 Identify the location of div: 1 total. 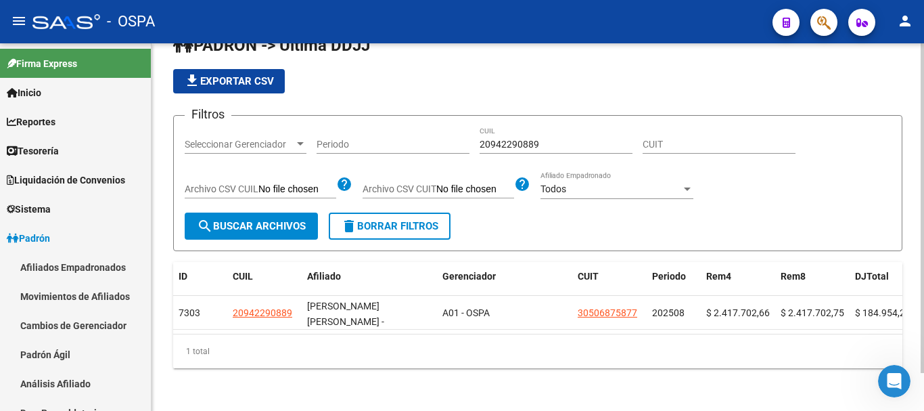
(538, 351).